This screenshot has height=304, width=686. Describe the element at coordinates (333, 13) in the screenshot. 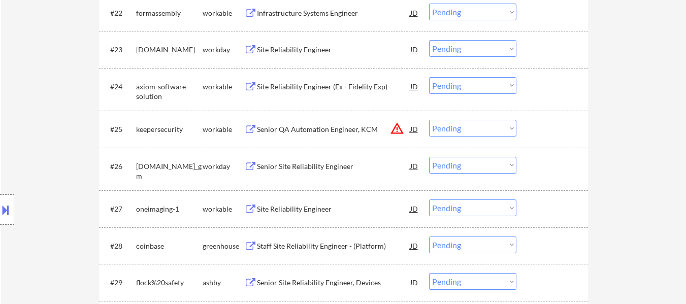

I see `div: Infrastructure Systems Engineer` at that location.